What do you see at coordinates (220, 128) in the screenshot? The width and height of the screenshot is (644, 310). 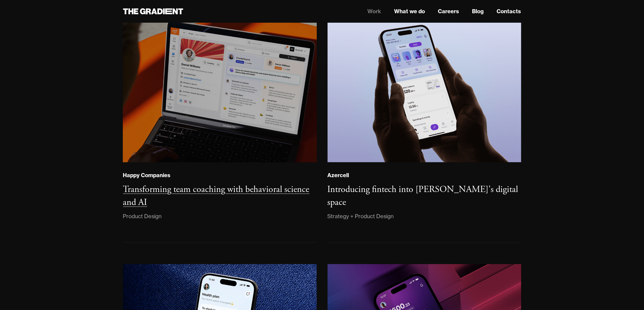 I see `a: Happy CompaniesTransforming team coaching with behavioral science and AIProduct Design` at bounding box center [220, 128].